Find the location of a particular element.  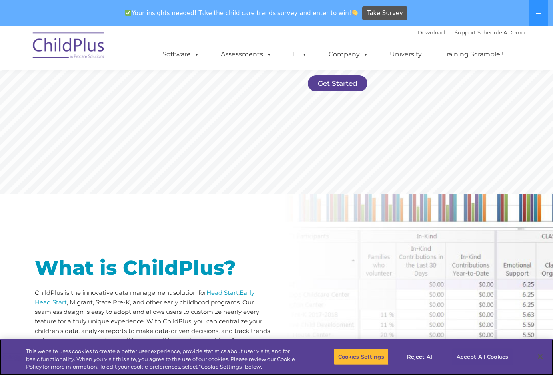

p: ChildPlus is the innovative data management solution for , , Migrant, State Pre-K, and other earl... is located at coordinates (153, 317).